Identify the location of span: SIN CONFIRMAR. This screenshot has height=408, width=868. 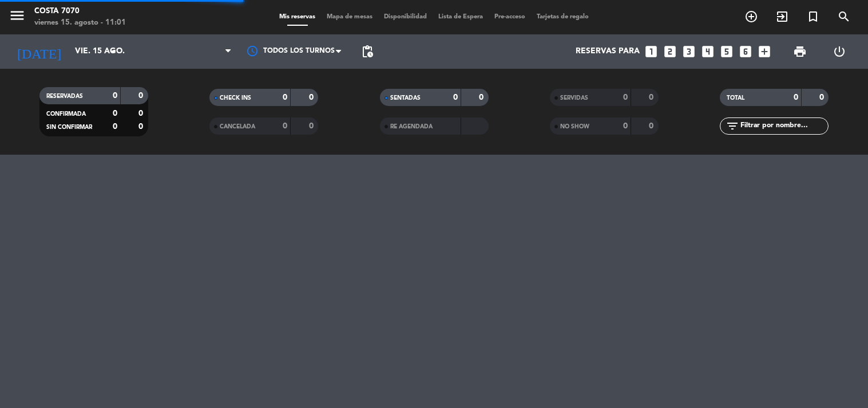
(69, 127).